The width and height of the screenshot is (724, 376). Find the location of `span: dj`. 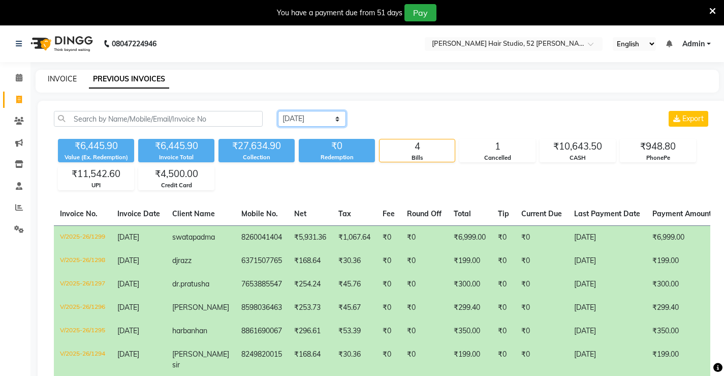

span: dj is located at coordinates (175, 260).